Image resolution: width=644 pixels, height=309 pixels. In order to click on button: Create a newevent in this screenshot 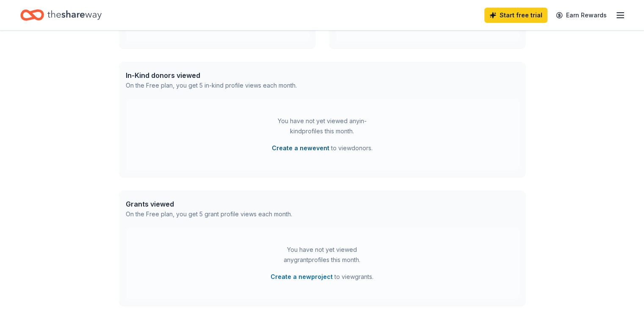, I will do `click(301, 148)`.